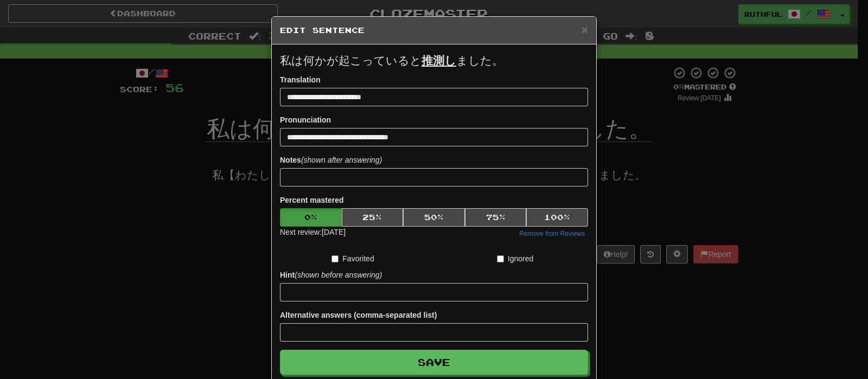  What do you see at coordinates (353, 259) in the screenshot?
I see `label: Favorited` at bounding box center [353, 259].